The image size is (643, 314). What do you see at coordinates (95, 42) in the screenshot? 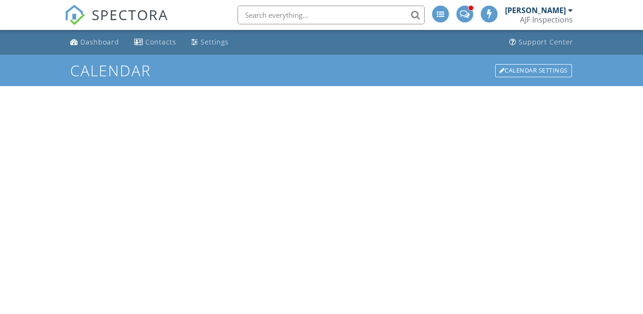
I see `a: Dashboard` at bounding box center [95, 42].